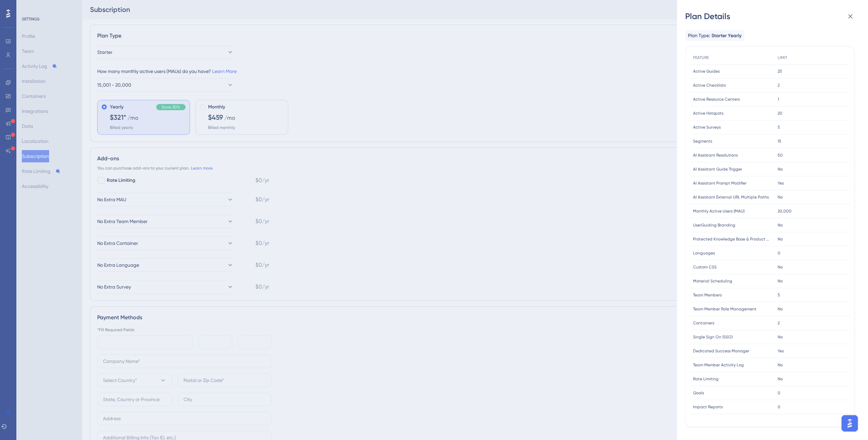  I want to click on span: 1, so click(778, 99).